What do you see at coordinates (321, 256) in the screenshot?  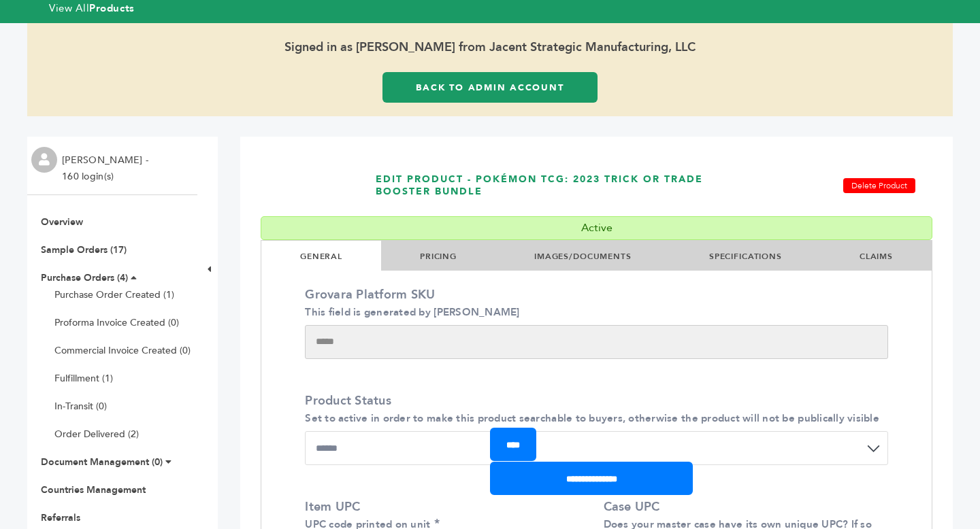 I see `a: GENERAL` at bounding box center [321, 256].